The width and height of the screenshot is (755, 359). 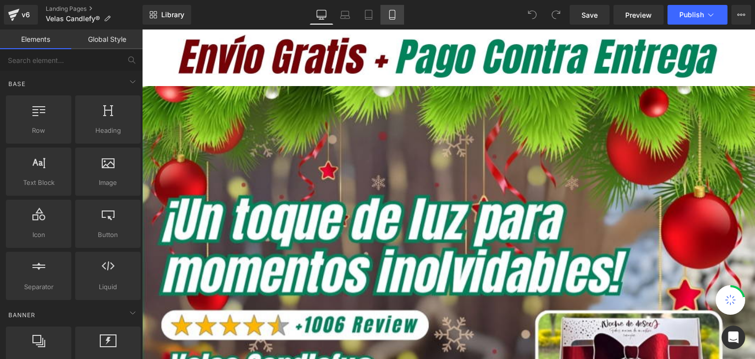 I want to click on button: Redo, so click(x=556, y=15).